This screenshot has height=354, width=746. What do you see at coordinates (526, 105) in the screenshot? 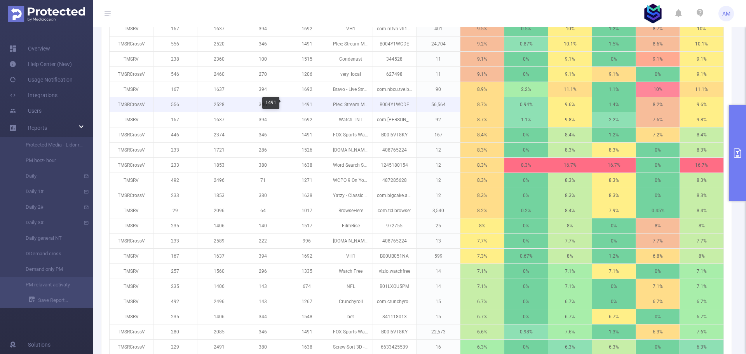
I see `p: 0.94%` at bounding box center [526, 105].